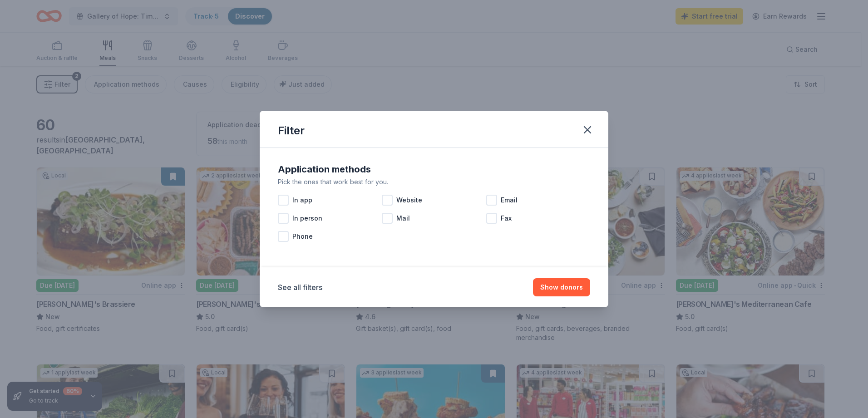 The image size is (868, 418). What do you see at coordinates (434, 182) in the screenshot?
I see `div: Pick the ones that work best for you.` at bounding box center [434, 182].